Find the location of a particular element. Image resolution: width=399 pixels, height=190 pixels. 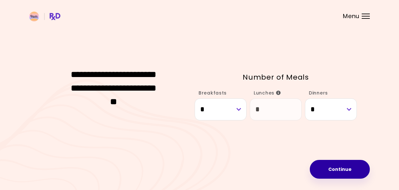

i: Info is located at coordinates (278, 93).